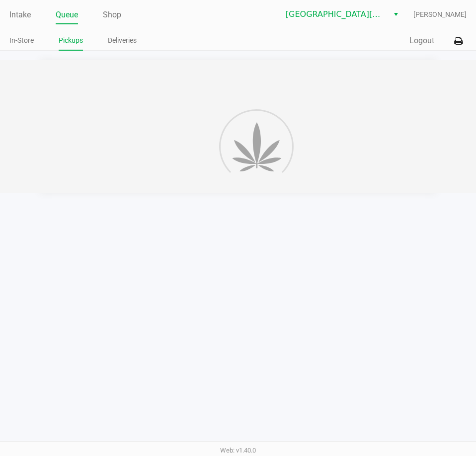  Describe the element at coordinates (421, 41) in the screenshot. I see `button: Logout` at that location.